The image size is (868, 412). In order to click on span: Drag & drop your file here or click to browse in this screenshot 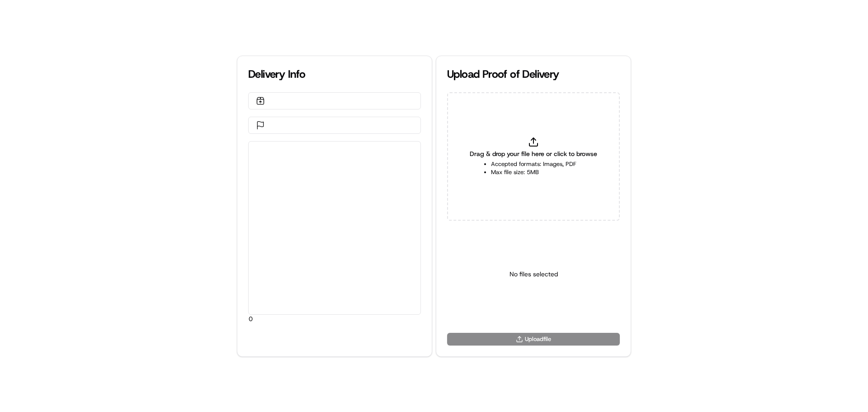, I will do `click(533, 154)`.